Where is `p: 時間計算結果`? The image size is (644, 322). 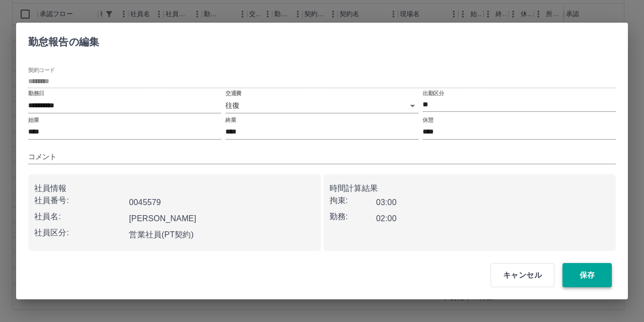
p: 時間計算結果 is located at coordinates (470, 188).